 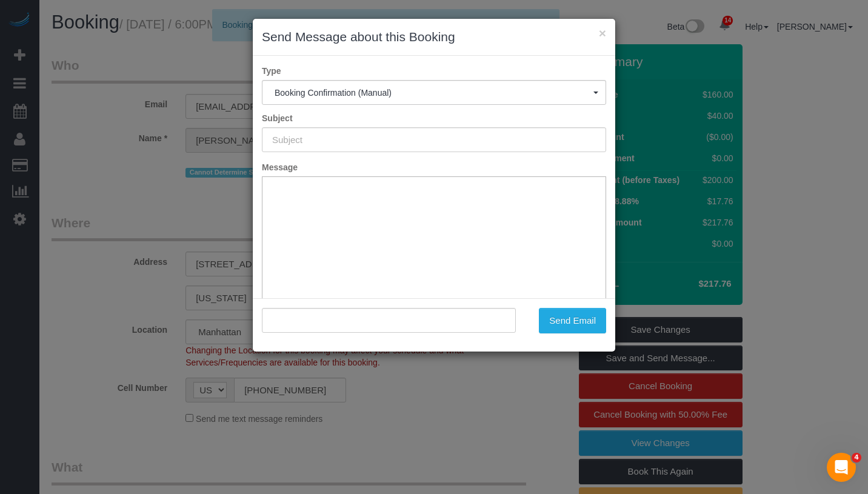 What do you see at coordinates (434, 93) in the screenshot?
I see `span: Booking Confirmation (Manual)` at bounding box center [434, 93].